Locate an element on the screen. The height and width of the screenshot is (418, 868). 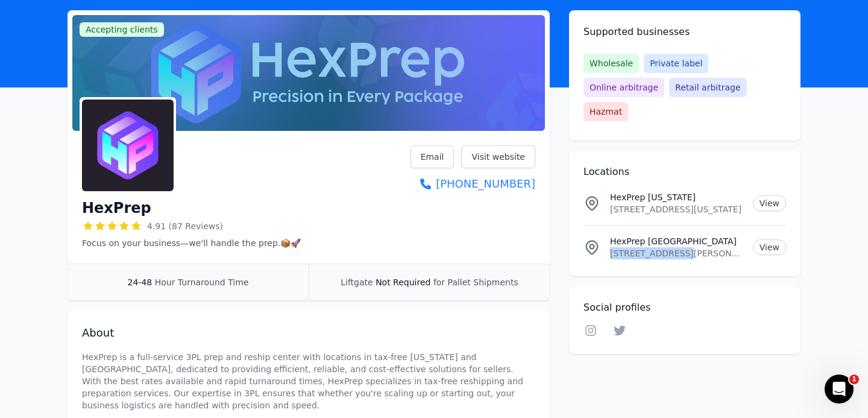
span: 24-48 is located at coordinates (140, 282).